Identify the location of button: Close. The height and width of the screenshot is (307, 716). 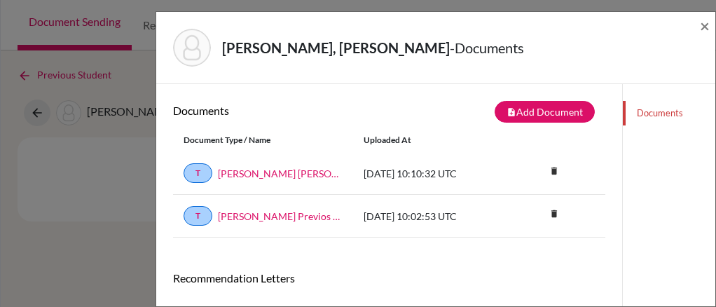
(705, 26).